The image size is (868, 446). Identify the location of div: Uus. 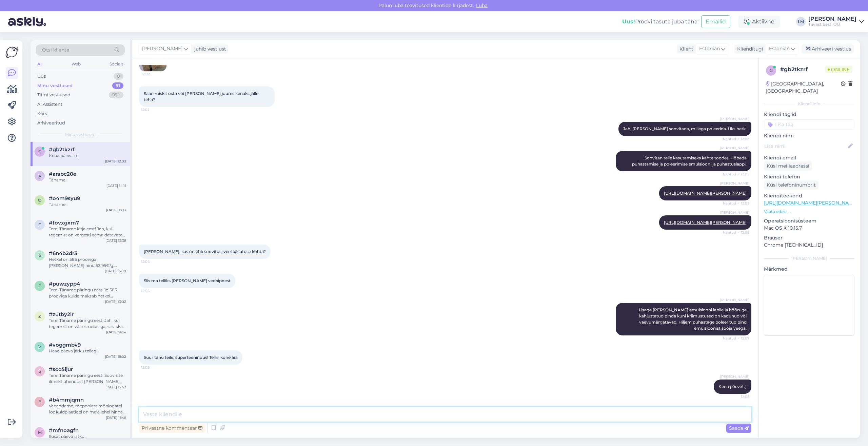
(41, 76).